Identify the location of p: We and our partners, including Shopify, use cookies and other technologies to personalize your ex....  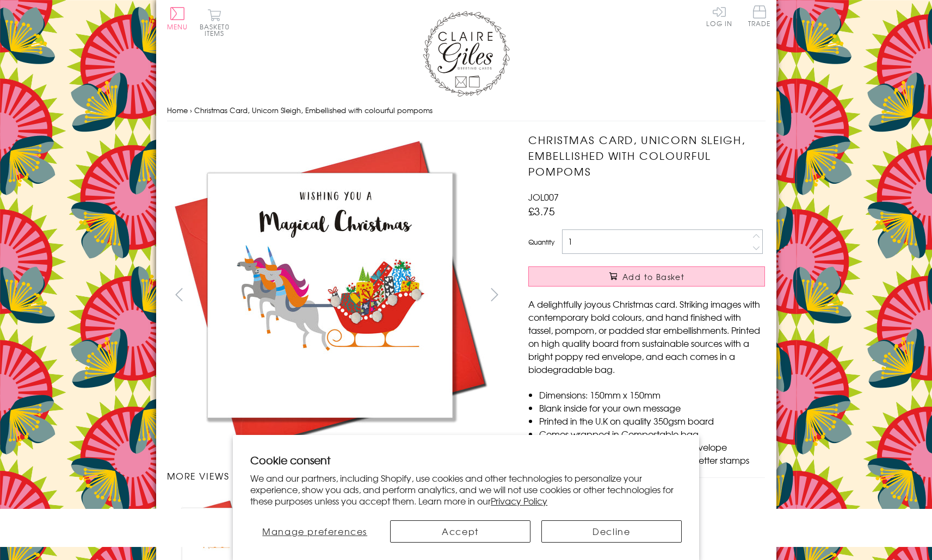
(466, 489).